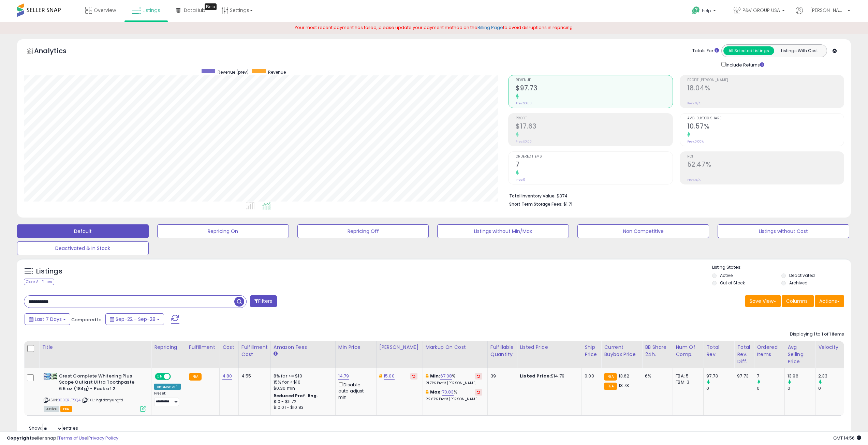 Image resolution: width=868 pixels, height=445 pixels. I want to click on div: Cost, so click(229, 347).